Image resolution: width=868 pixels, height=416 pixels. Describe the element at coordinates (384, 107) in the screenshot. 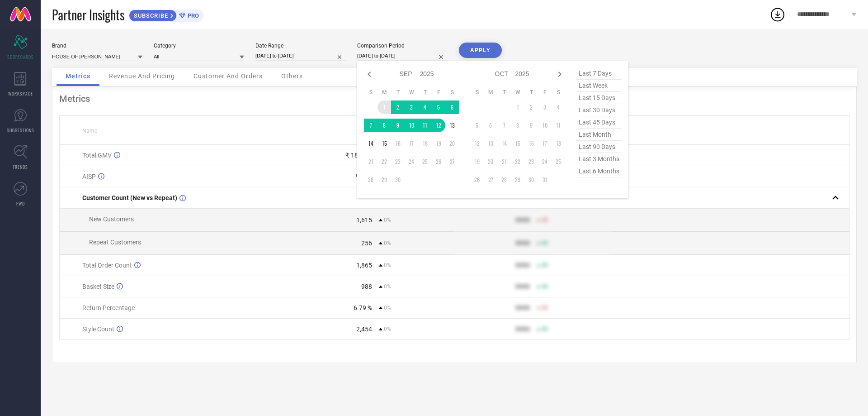

I see `td: Mon Sep 01 2025` at that location.